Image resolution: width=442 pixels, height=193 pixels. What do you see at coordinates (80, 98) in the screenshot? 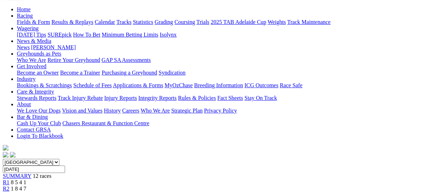
I see `a: Track Injury Rebate` at bounding box center [80, 98].